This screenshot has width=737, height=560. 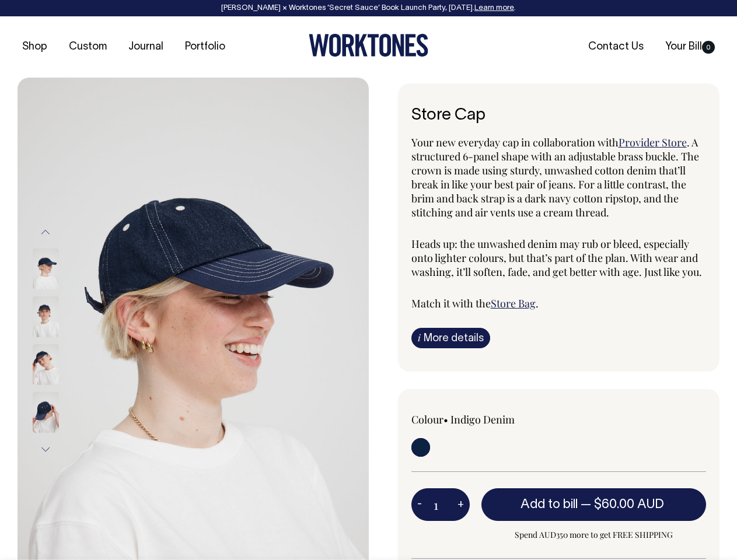 What do you see at coordinates (549, 505) in the screenshot?
I see `span: Add to bill` at bounding box center [549, 505].